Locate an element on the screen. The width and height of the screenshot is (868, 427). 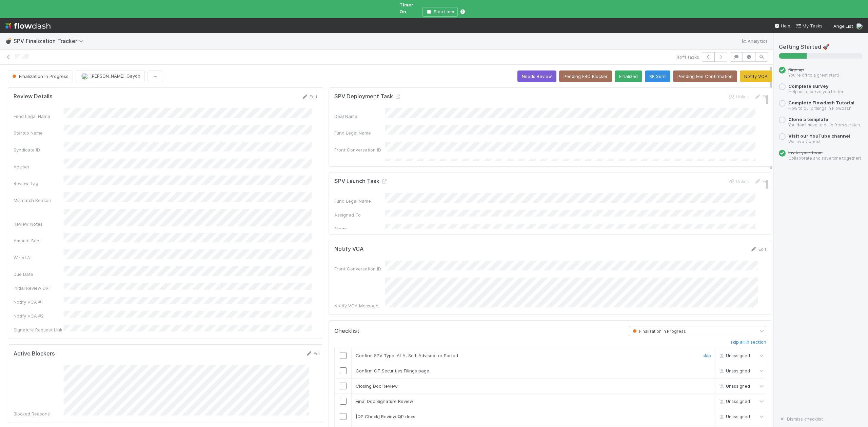
button: Pending FBO Blocker is located at coordinates (585, 76).